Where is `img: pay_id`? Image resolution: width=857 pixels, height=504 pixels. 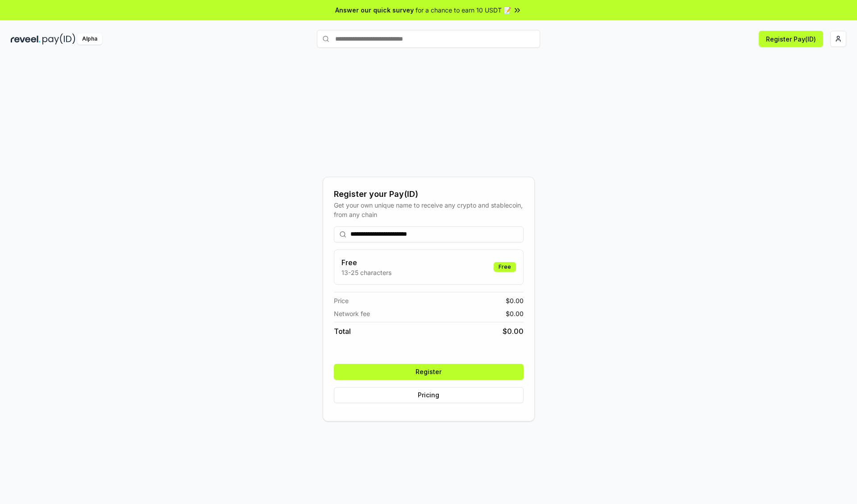 img: pay_id is located at coordinates (59, 39).